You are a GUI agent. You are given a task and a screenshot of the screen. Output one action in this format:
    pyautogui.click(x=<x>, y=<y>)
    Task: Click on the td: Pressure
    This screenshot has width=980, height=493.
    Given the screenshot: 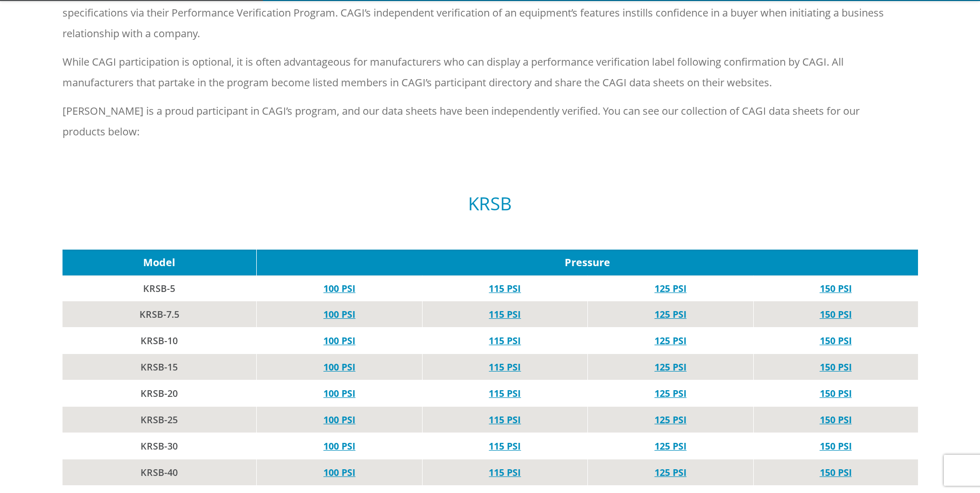 What is the action you would take?
    pyautogui.click(x=587, y=262)
    